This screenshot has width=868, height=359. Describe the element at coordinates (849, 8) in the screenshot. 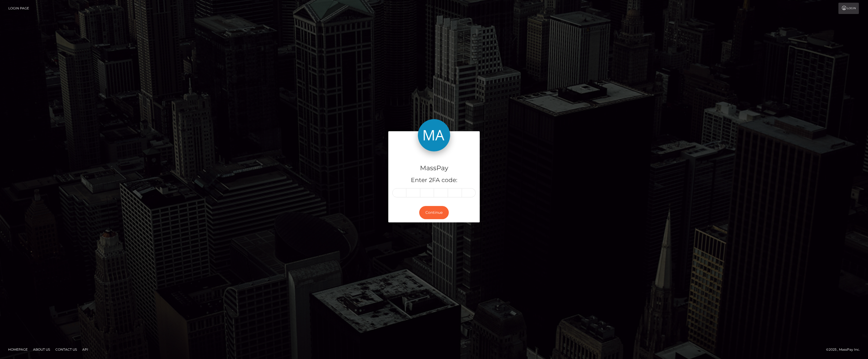

I see `a: Login` at that location.